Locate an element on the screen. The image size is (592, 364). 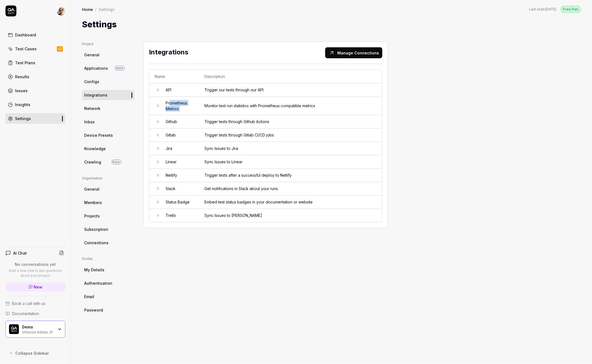
a: Authentication is located at coordinates (108, 283).